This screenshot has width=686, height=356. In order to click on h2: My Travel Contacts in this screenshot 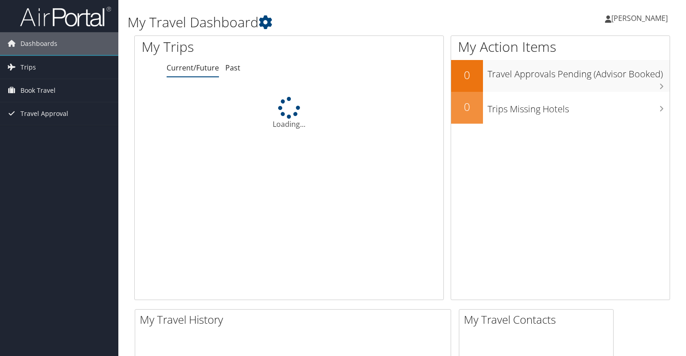, I will do `click(538, 320)`.